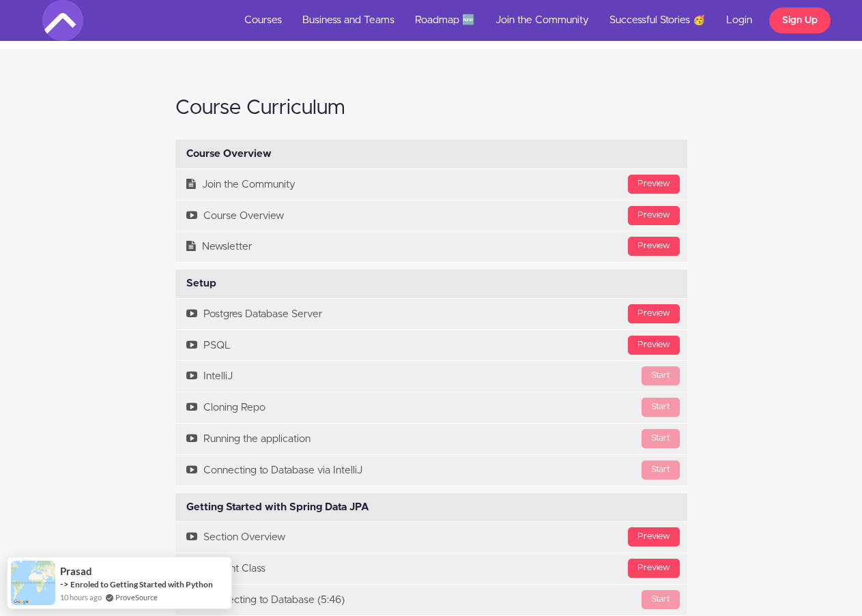 This screenshot has width=862, height=616. Describe the element at coordinates (431, 246) in the screenshot. I see `a: PreviewNewsletter` at that location.